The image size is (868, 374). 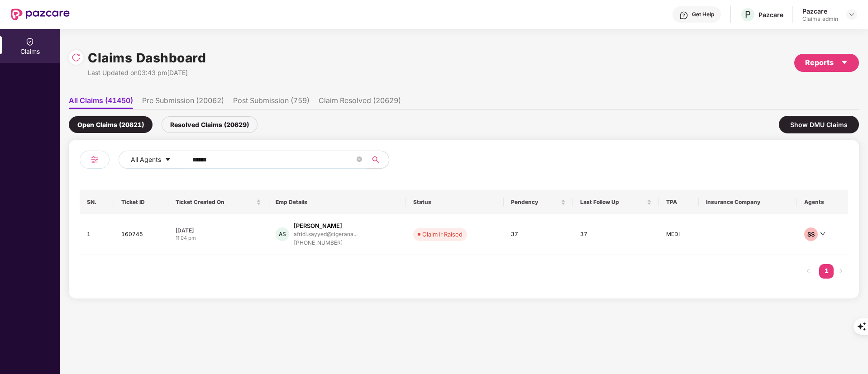 I want to click on img: New Pazcare Logo, so click(x=40, y=15).